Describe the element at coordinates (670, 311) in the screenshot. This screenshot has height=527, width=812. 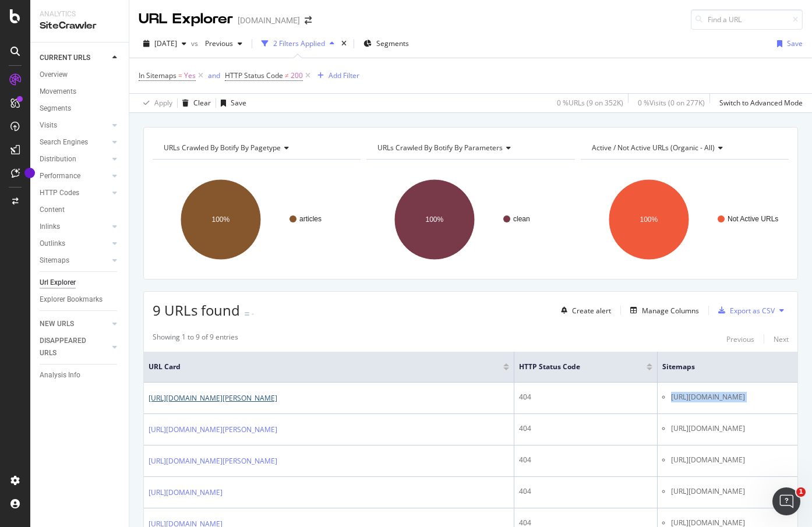
I see `div: Manage Columns` at that location.